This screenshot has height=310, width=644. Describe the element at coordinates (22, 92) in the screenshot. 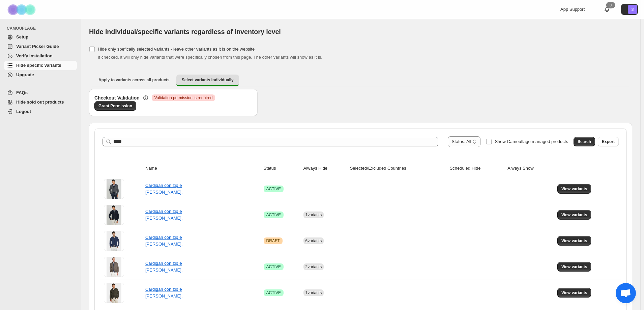

I see `span: FAQs` at that location.